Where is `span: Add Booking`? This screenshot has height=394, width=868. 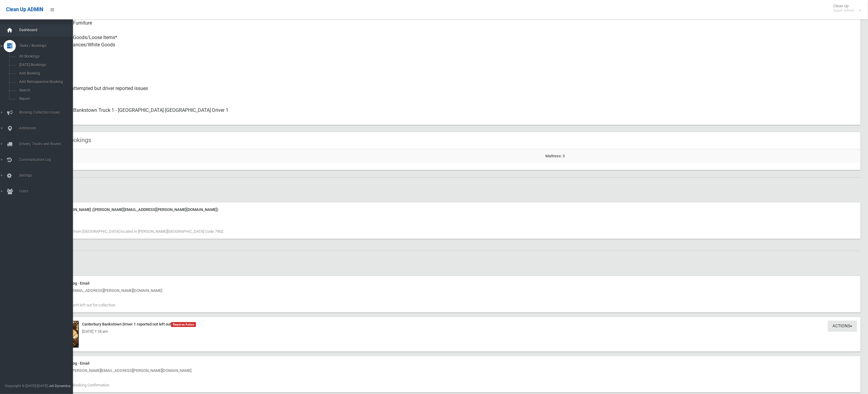
span: Add Booking is located at coordinates (46, 73).